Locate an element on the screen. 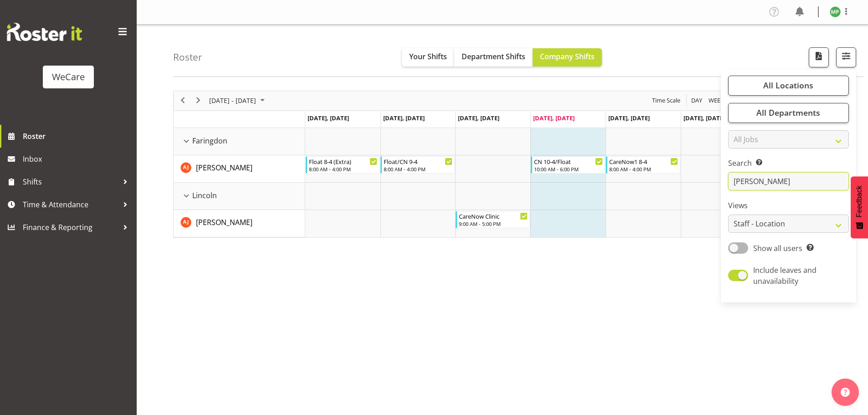 The height and width of the screenshot is (415, 868). button: Timeline Week is located at coordinates (716, 101).